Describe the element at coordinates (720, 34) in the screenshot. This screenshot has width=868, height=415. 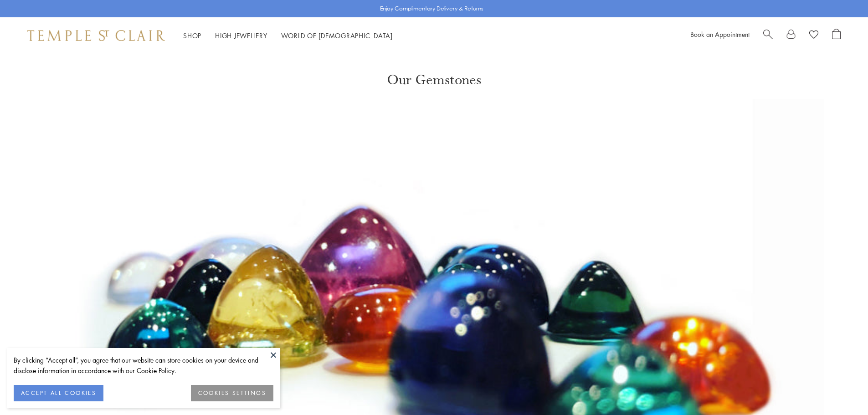
I see `a: Book an Appointment` at that location.